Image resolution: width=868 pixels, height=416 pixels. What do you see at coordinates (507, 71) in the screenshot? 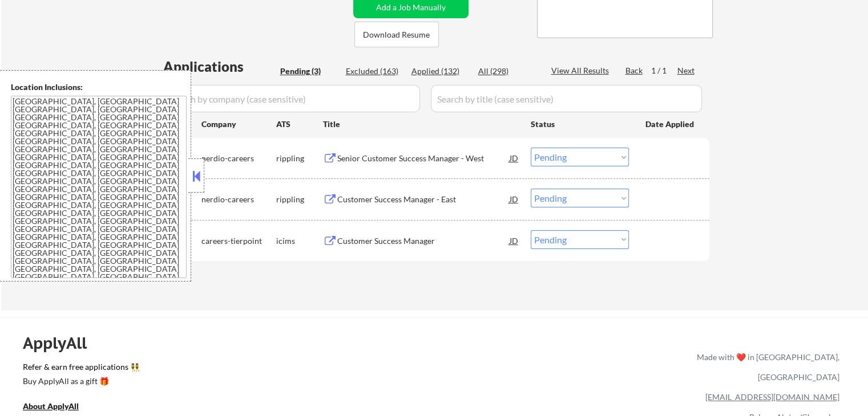
I see `div: All (298)` at bounding box center [507, 71].